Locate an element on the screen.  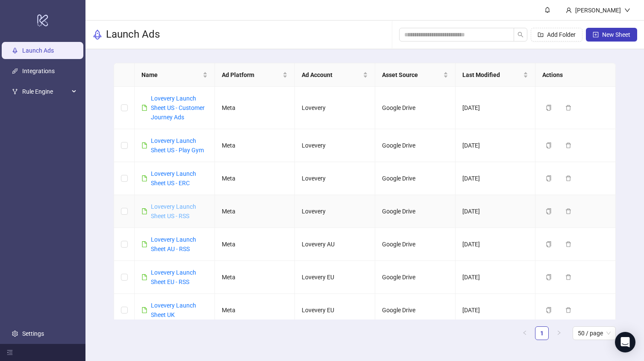
span: New Sheet is located at coordinates (617, 35).